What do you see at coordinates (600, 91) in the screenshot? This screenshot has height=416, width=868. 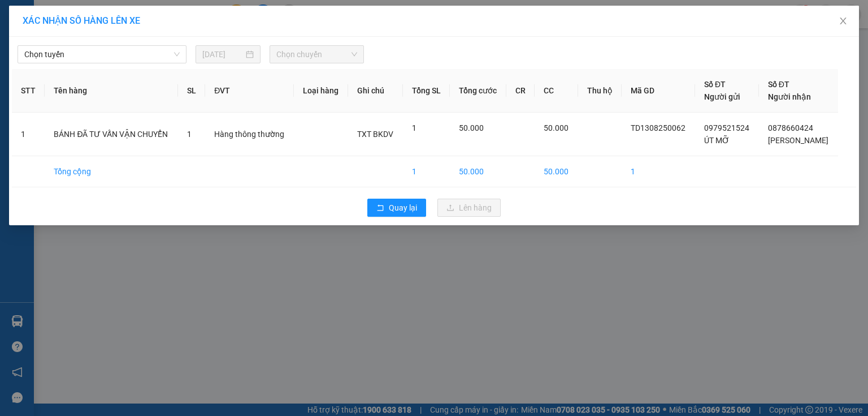 I see `th: Thu hộ` at bounding box center [600, 91].